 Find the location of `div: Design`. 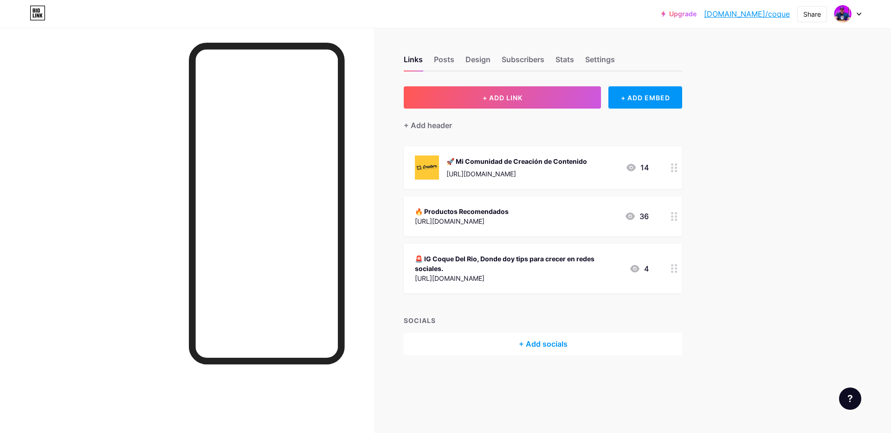

div: Design is located at coordinates (478, 62).